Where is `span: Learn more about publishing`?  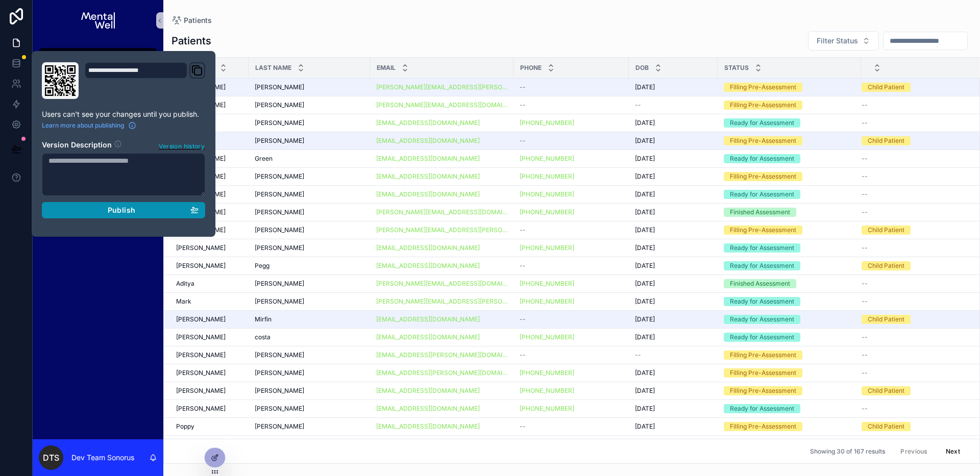
span: Learn more about publishing is located at coordinates (83, 126).